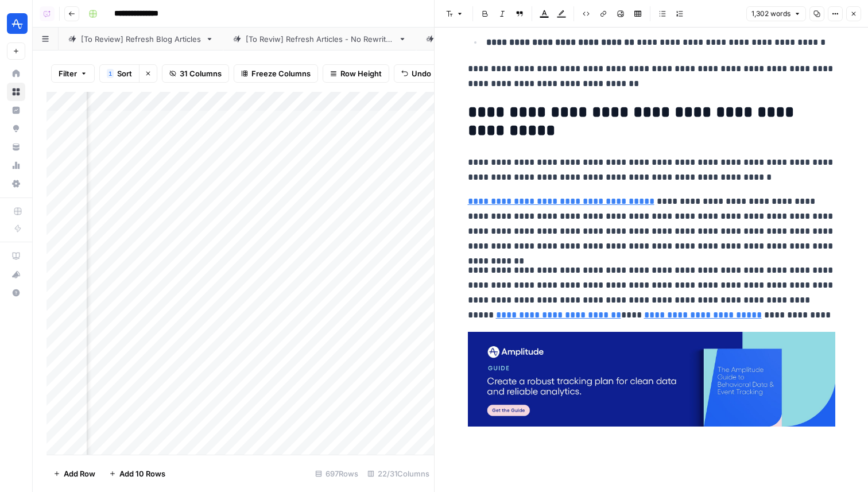 This screenshot has height=492, width=868. What do you see at coordinates (16, 275) in the screenshot?
I see `div: What's new?` at bounding box center [16, 275].